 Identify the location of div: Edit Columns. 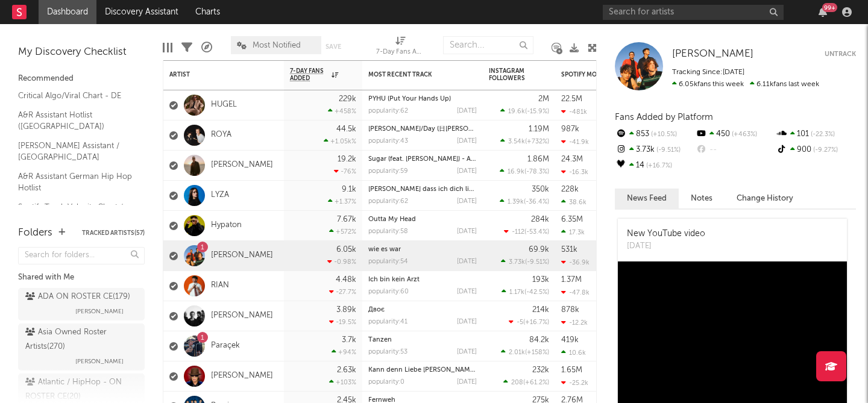
(167, 48).